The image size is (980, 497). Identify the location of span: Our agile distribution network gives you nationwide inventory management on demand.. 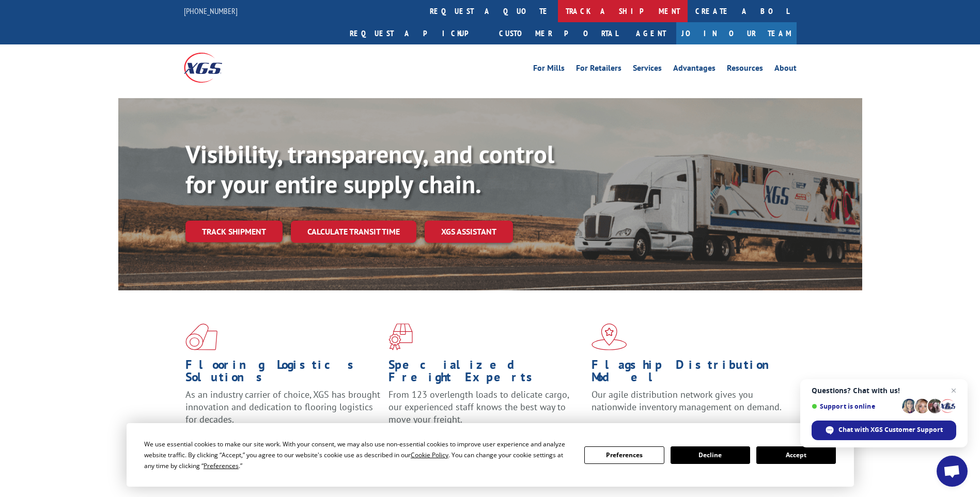
(686, 400).